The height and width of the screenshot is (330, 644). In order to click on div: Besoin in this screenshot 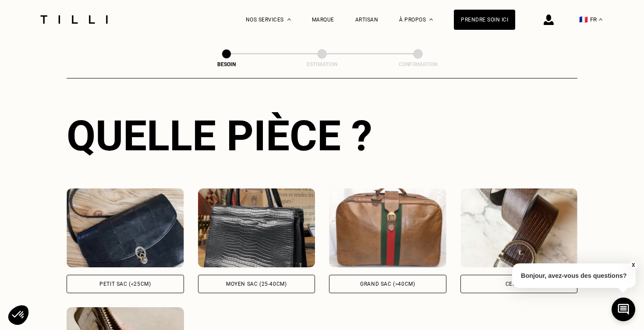, I will do `click(227, 64)`.